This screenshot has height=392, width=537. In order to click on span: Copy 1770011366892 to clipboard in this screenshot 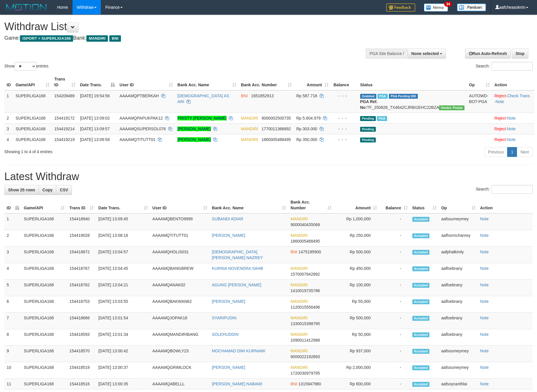, I will do `click(276, 129)`.